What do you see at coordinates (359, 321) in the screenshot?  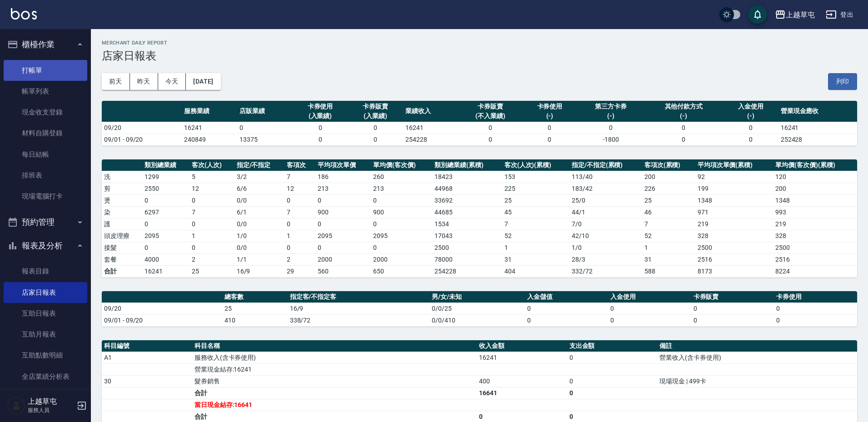 I see `td: 338/72` at bounding box center [359, 321].